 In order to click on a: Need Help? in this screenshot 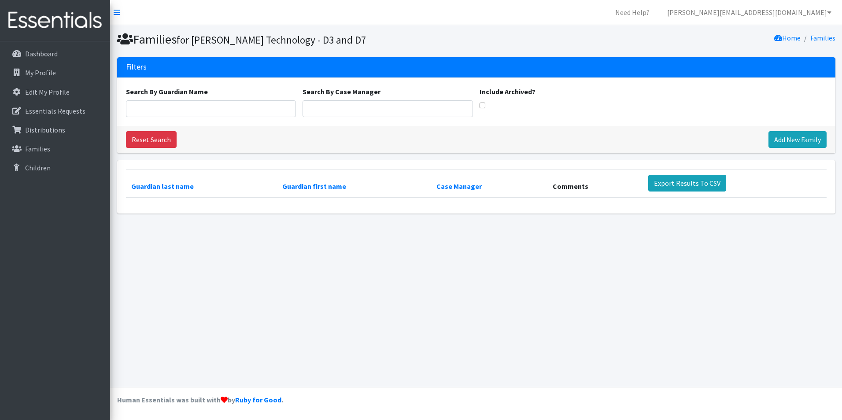, I will do `click(632, 12)`.